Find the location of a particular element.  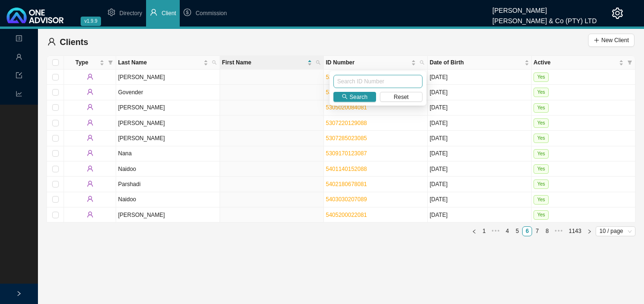

input: Search ID Number is located at coordinates (378, 81).